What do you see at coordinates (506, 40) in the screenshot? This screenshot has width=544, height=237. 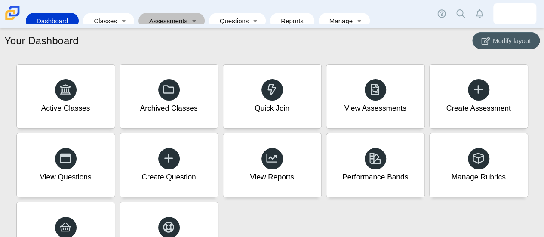 I see `button: Modify layout` at bounding box center [506, 40].